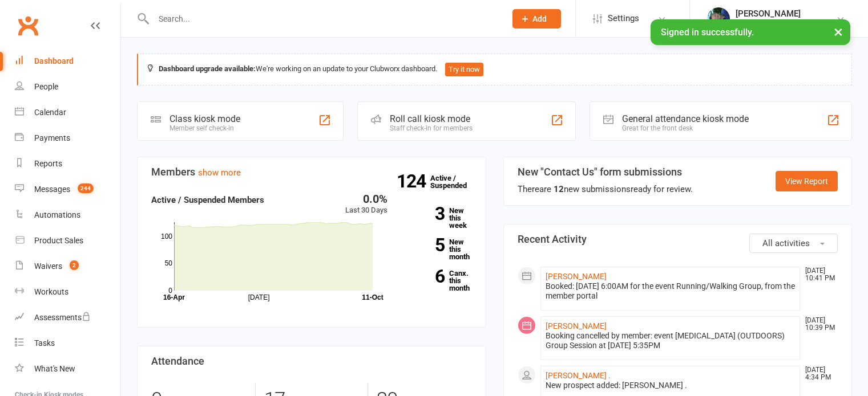 The image size is (868, 396). Describe the element at coordinates (75, 265) in the screenshot. I see `span: 2` at that location.